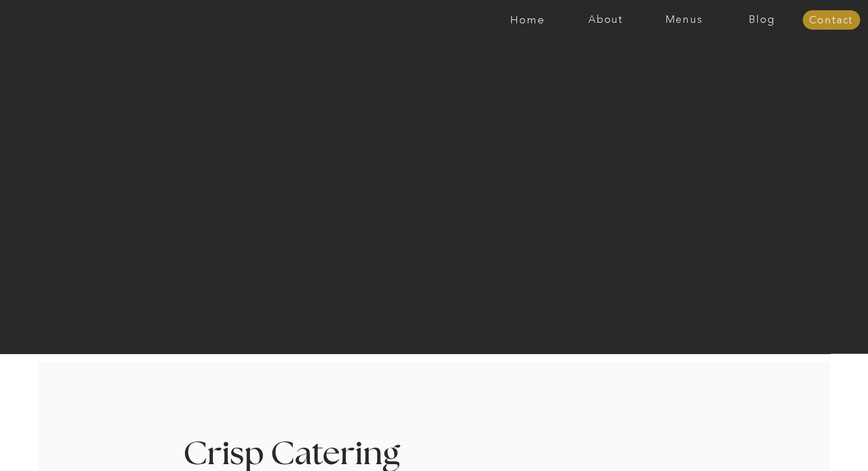  What do you see at coordinates (527, 20) in the screenshot?
I see `a: Home` at bounding box center [527, 20].